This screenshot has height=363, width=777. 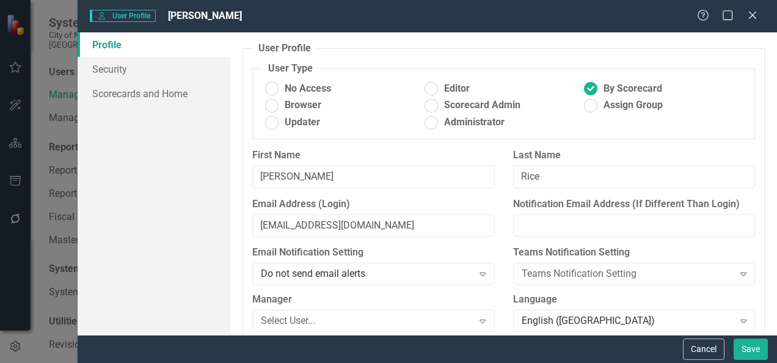 I want to click on span: Assign Group, so click(x=632, y=105).